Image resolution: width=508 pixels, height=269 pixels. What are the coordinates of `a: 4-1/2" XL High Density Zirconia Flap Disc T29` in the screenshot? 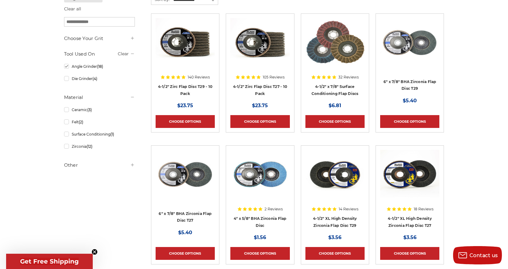 It's located at (335, 189).